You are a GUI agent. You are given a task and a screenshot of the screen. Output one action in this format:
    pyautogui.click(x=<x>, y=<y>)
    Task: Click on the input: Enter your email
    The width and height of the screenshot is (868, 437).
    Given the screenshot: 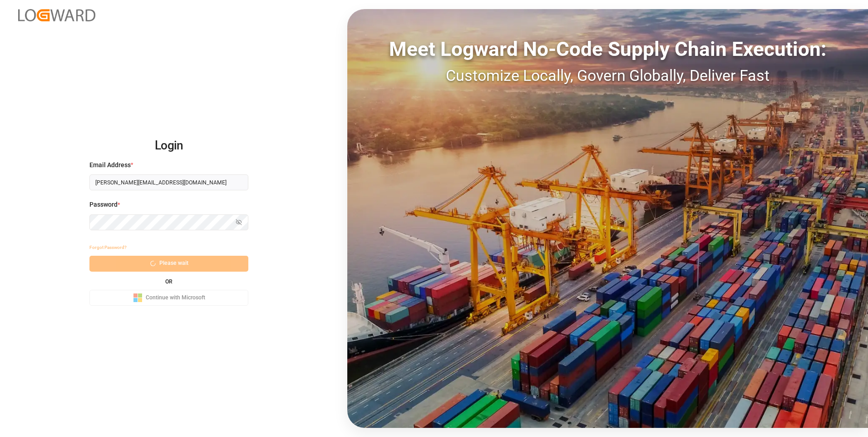 What is the action you would take?
    pyautogui.click(x=169, y=182)
    